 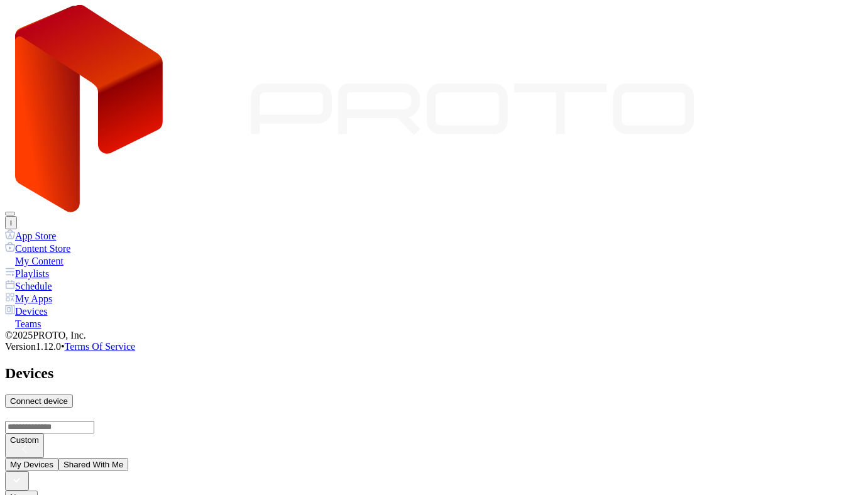 I want to click on div: Devices, so click(x=434, y=311).